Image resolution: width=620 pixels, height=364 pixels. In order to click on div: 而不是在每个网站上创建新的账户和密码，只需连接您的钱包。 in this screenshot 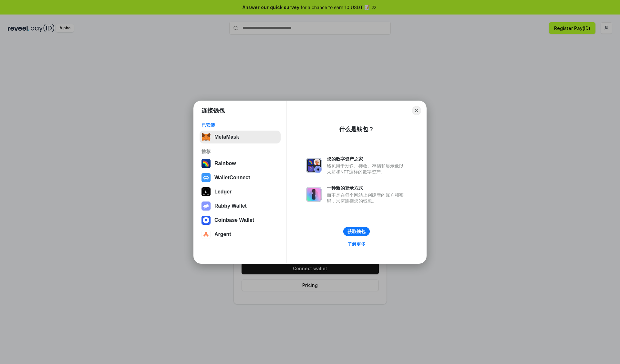, I will do `click(366, 198)`.